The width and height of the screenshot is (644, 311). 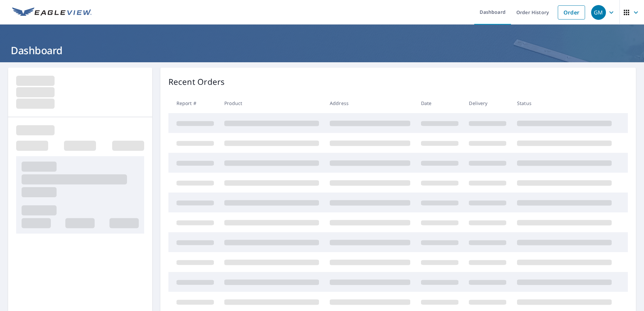 I want to click on th: Product, so click(x=272, y=103).